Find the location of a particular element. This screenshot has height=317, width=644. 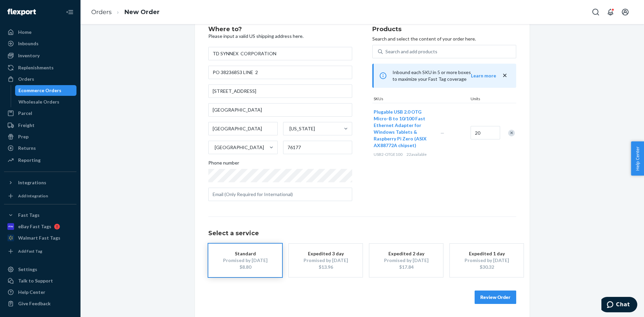

div: Home is located at coordinates (25, 32).